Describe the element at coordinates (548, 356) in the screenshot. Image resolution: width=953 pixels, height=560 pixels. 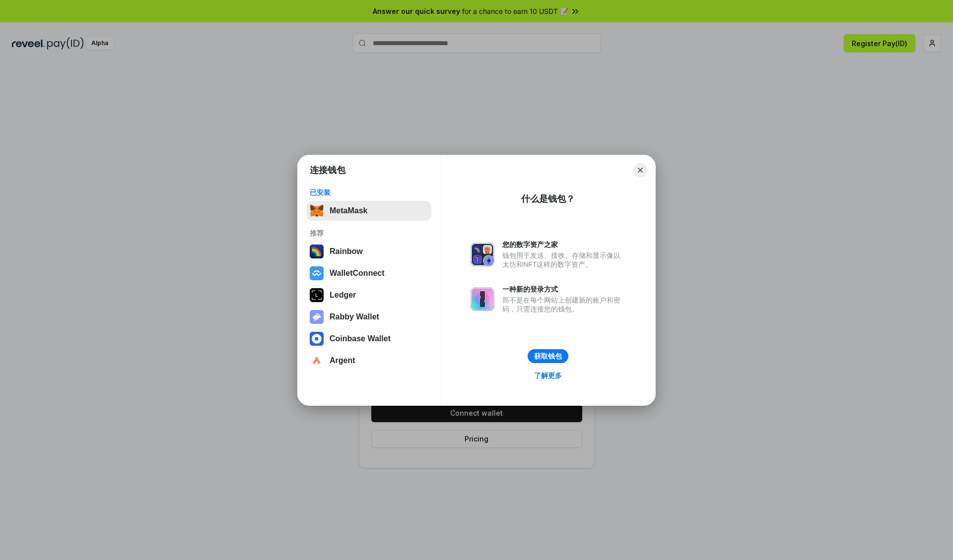
I see `div: 获取钱包` at that location.